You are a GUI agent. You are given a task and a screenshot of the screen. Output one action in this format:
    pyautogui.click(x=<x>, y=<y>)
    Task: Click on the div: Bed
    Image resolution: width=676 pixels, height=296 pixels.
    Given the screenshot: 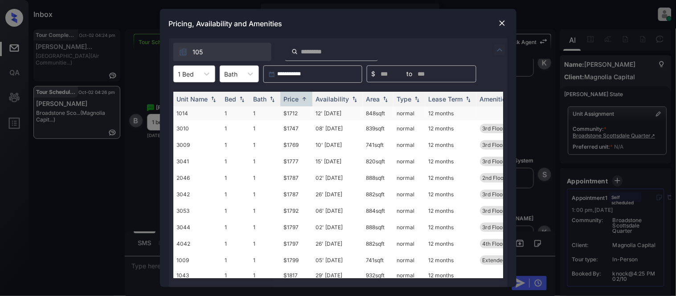 What is the action you would take?
    pyautogui.click(x=231, y=99)
    